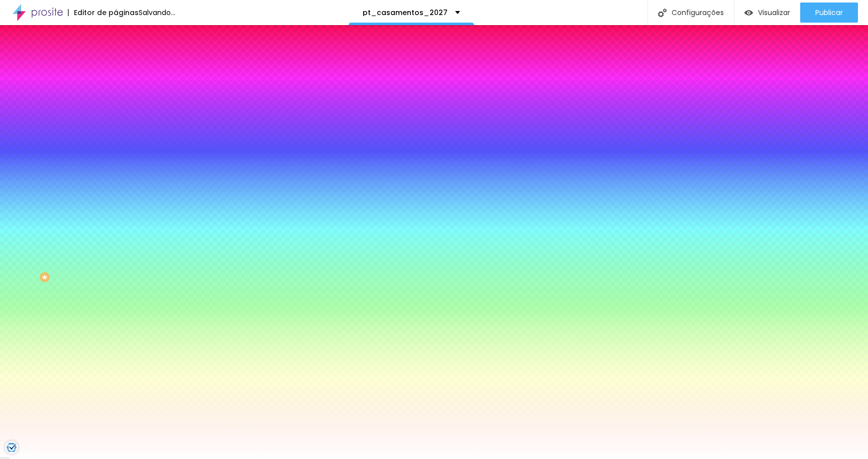  Describe the element at coordinates (404, 13) in the screenshot. I see `p: pt_casamentos_2027` at that location.